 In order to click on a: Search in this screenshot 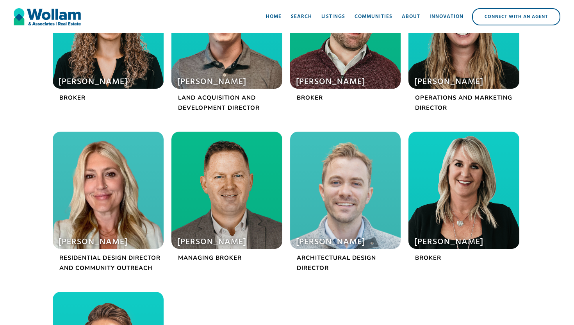, I will do `click(302, 17)`.